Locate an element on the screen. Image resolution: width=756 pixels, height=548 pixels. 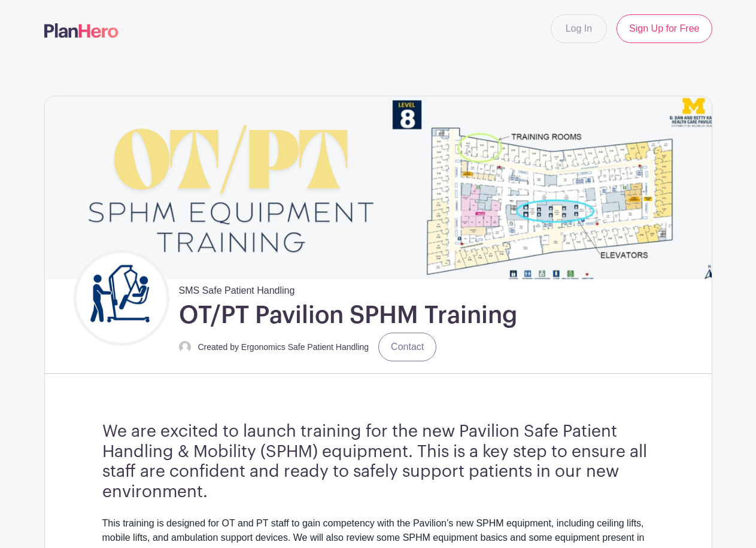
span: SMS Safe Patient Handling is located at coordinates (237, 289).